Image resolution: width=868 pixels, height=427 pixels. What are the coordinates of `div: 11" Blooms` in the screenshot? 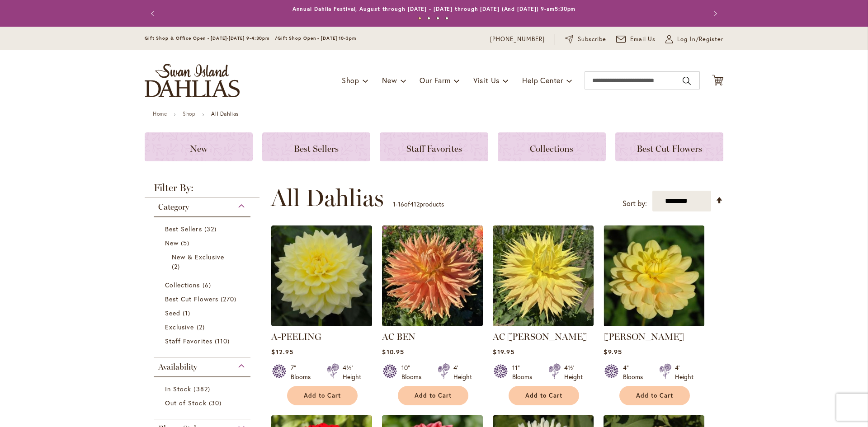 It's located at (525, 372).